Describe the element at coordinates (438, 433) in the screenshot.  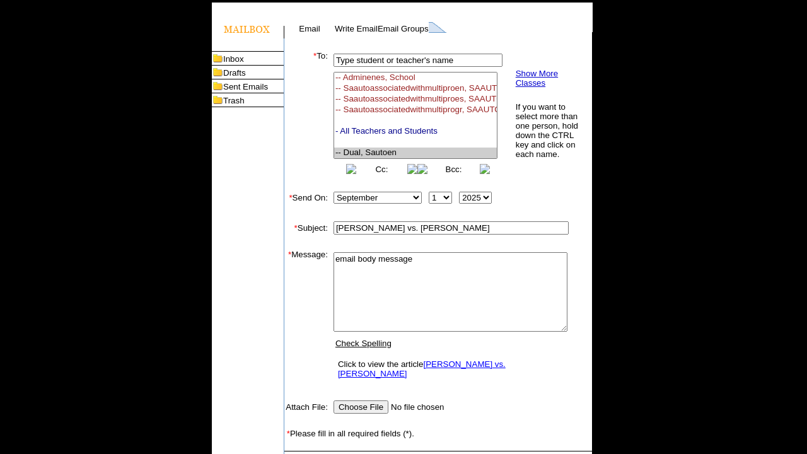
I see `td: Please fill in all required fields (*).` at that location.